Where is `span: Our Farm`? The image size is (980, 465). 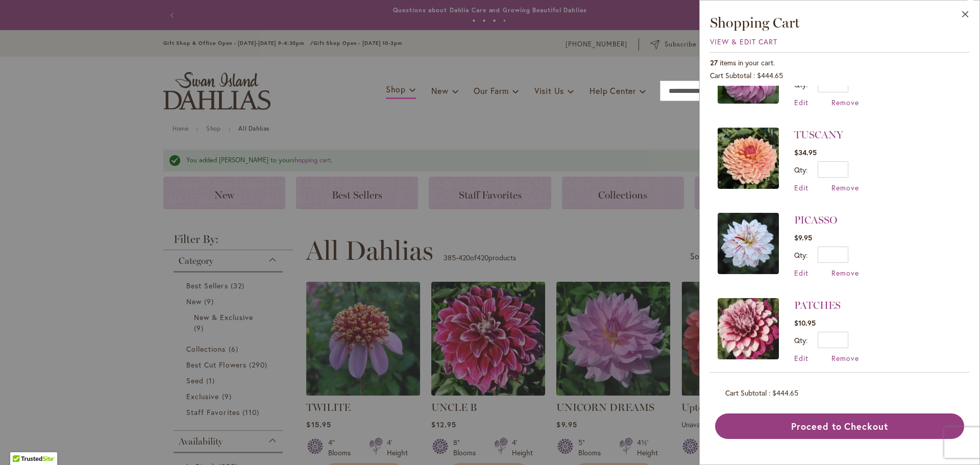
span: Our Farm is located at coordinates (491, 90).